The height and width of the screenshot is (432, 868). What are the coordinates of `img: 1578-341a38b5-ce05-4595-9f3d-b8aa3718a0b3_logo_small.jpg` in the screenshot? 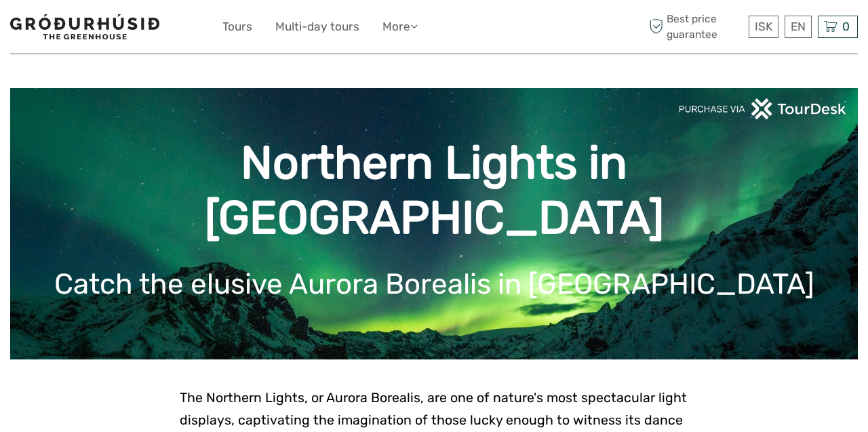 It's located at (84, 27).